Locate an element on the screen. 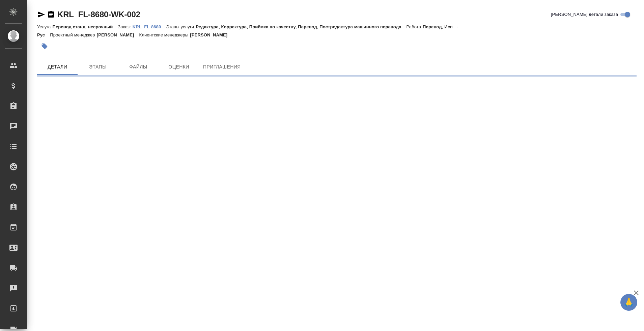 This screenshot has width=644, height=331. button: Скопировать ссылку для ЯМессенджера is located at coordinates (41, 15).